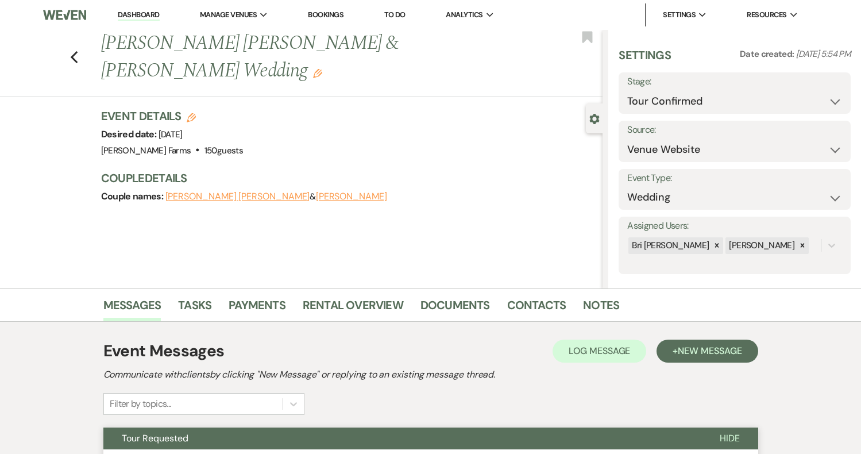  What do you see at coordinates (394, 14) in the screenshot?
I see `a: To Do` at bounding box center [394, 14].